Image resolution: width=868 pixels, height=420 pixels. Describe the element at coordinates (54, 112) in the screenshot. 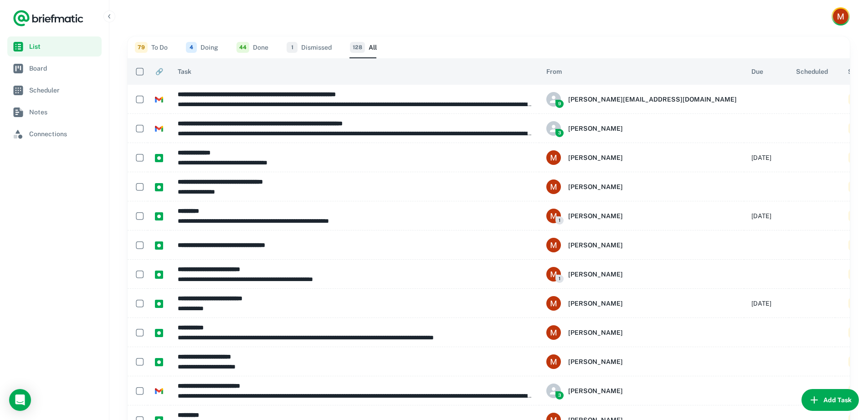

I see `a: Notes` at that location.